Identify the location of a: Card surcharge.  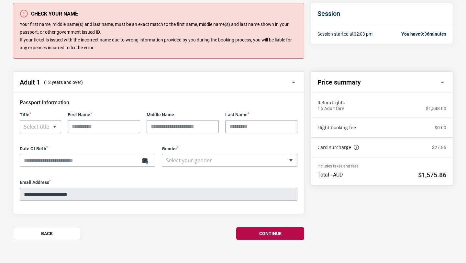
(338, 147).